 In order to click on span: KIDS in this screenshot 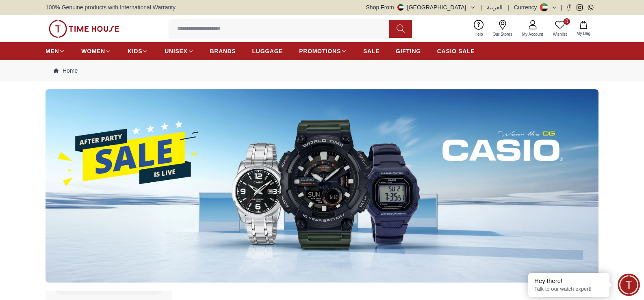, I will do `click(135, 51)`.